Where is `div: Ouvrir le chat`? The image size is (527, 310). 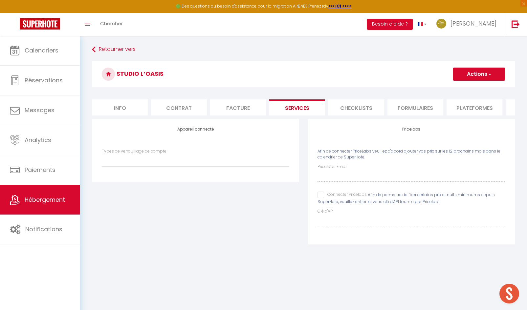
div: Ouvrir le chat is located at coordinates (510, 294).